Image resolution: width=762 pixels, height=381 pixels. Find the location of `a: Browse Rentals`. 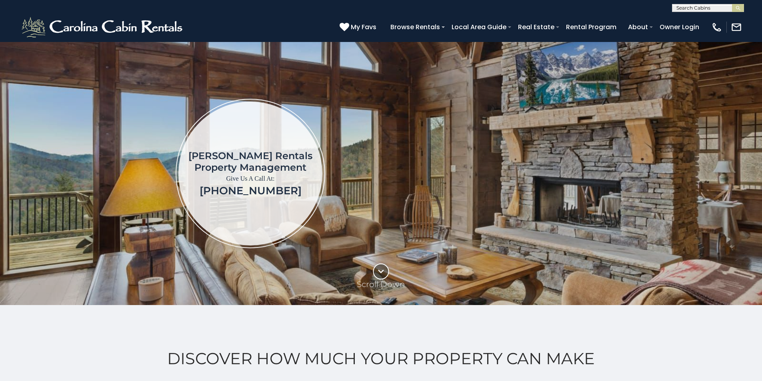

a: Browse Rentals is located at coordinates (415, 27).